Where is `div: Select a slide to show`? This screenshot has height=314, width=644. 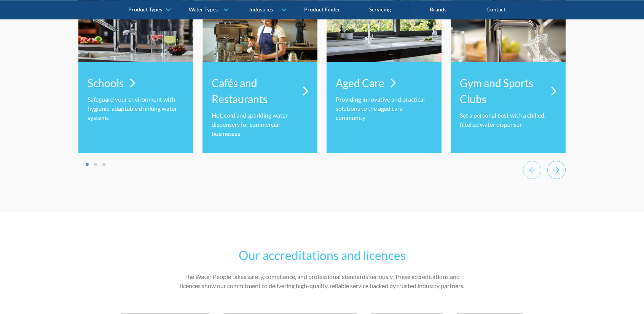
div: Select a slide to show is located at coordinates (96, 163).